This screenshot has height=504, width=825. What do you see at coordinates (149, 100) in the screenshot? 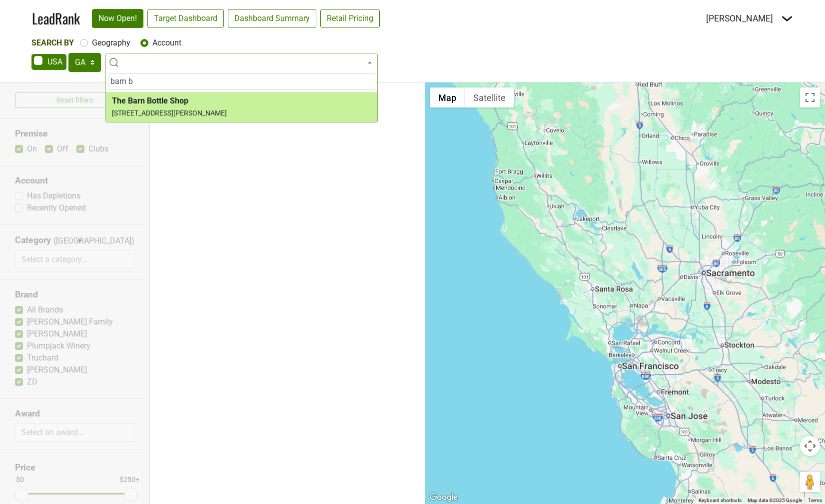
I see `b: The Barn Bottle Shop` at bounding box center [149, 100].